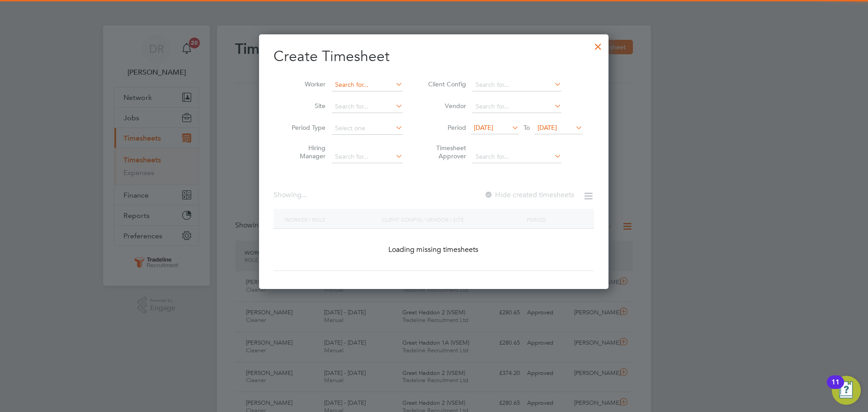 The height and width of the screenshot is (412, 868). Describe the element at coordinates (836, 388) in the screenshot. I see `div: 11` at that location.